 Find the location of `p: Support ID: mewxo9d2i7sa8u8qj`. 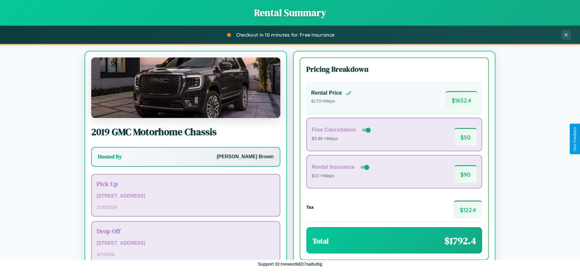

p: Support ID: mewxo9d2i7sa8u8qj is located at coordinates (290, 263).